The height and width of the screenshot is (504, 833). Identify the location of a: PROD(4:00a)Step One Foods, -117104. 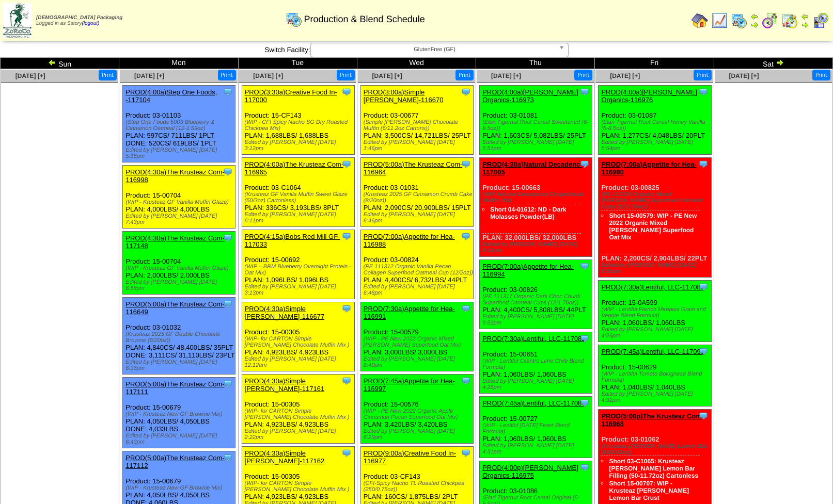
(171, 96).